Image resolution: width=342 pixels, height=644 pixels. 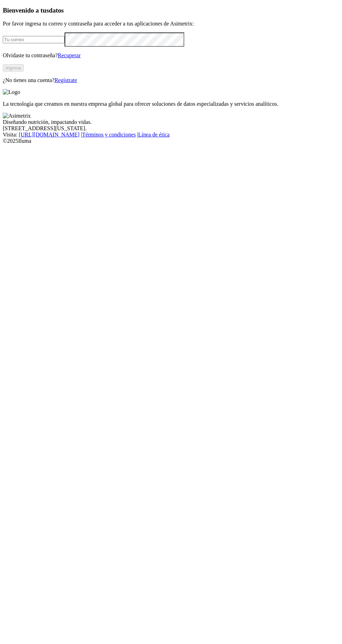 I want to click on img: Asimetrix, so click(x=17, y=116).